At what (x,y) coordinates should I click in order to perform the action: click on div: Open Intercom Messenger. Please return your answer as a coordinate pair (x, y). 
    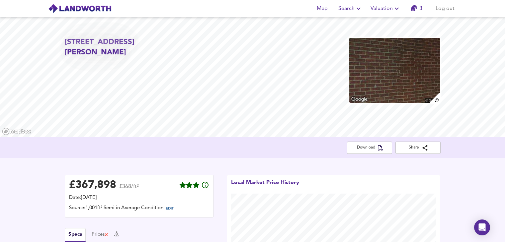
    Looking at the image, I should click on (482, 228).